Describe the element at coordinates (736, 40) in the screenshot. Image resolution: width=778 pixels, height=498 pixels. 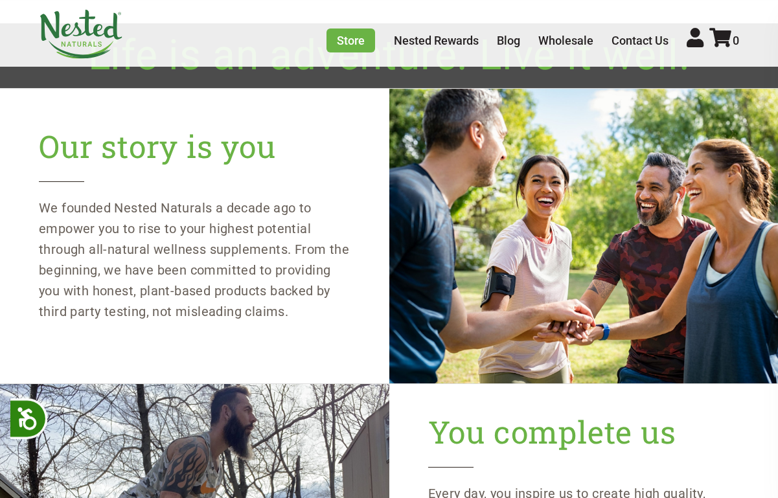
I see `span: 0` at that location.